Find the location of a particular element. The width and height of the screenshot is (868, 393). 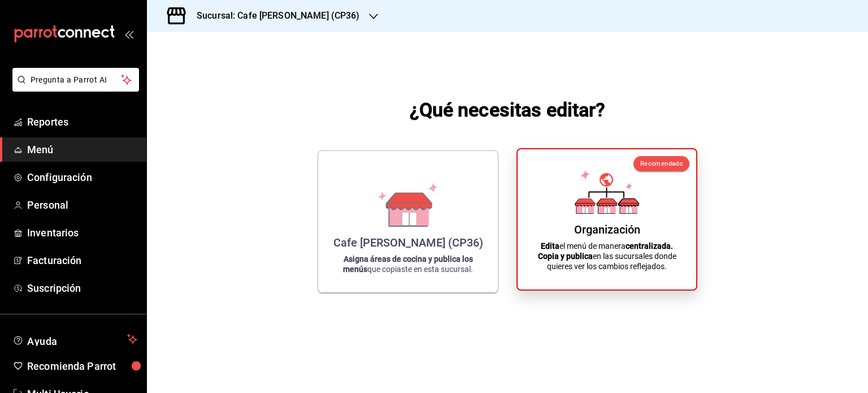

span: Menú is located at coordinates (82, 149).